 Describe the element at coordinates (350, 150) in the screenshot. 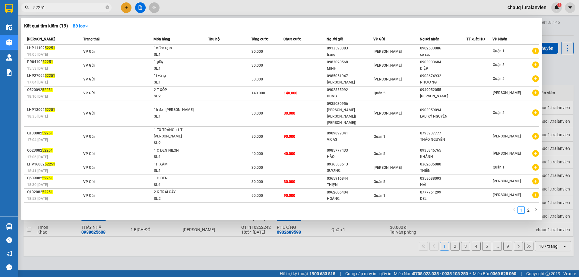

I see `div: 0985777433` at that location.